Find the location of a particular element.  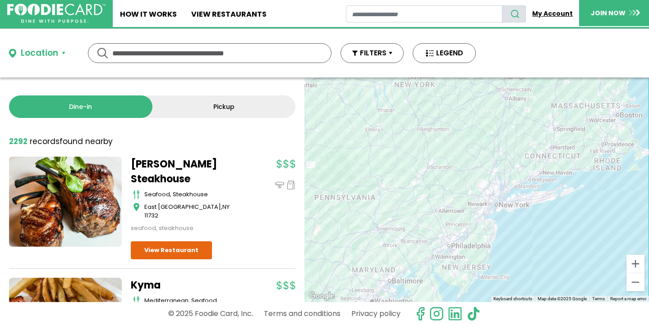

a: Open this area in Google Maps (opens a new window) is located at coordinates (321, 297).